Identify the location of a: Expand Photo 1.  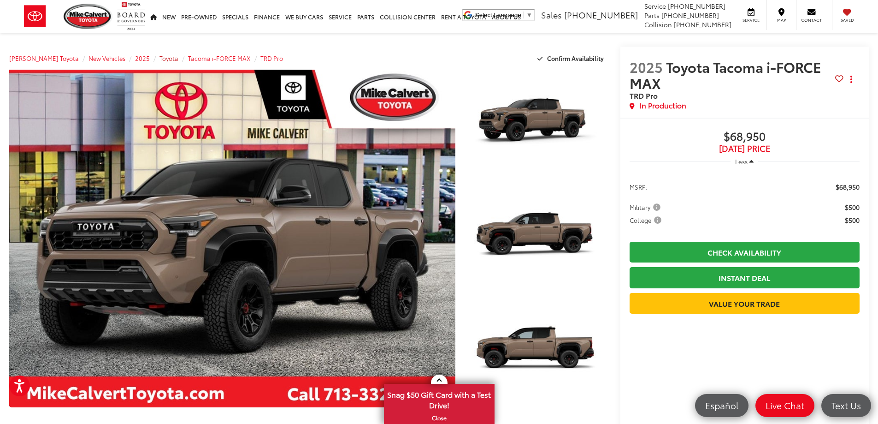
(539, 124).